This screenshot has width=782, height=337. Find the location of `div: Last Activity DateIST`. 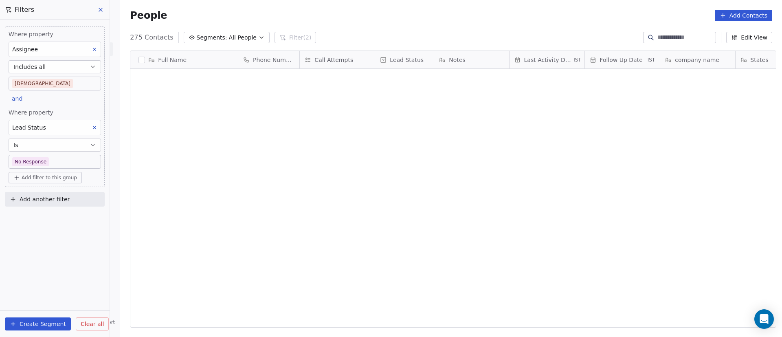

div: Last Activity DateIST is located at coordinates (547, 60).